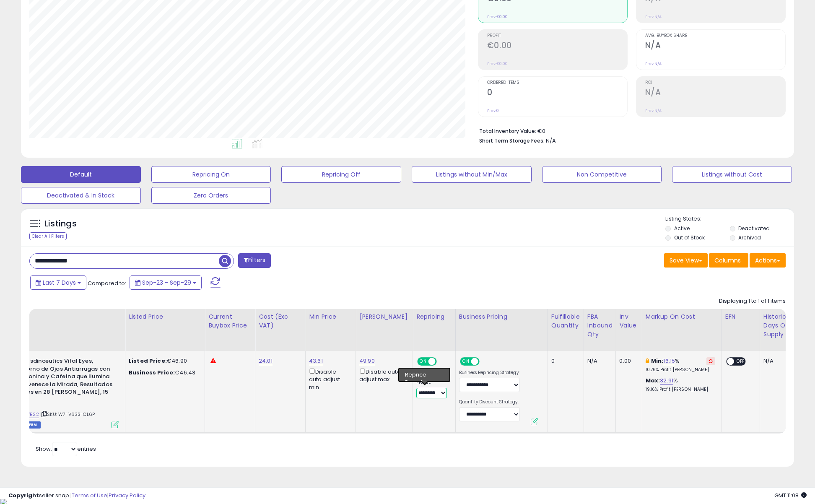 The height and width of the screenshot is (504, 815). I want to click on span: N/A, so click(551, 140).